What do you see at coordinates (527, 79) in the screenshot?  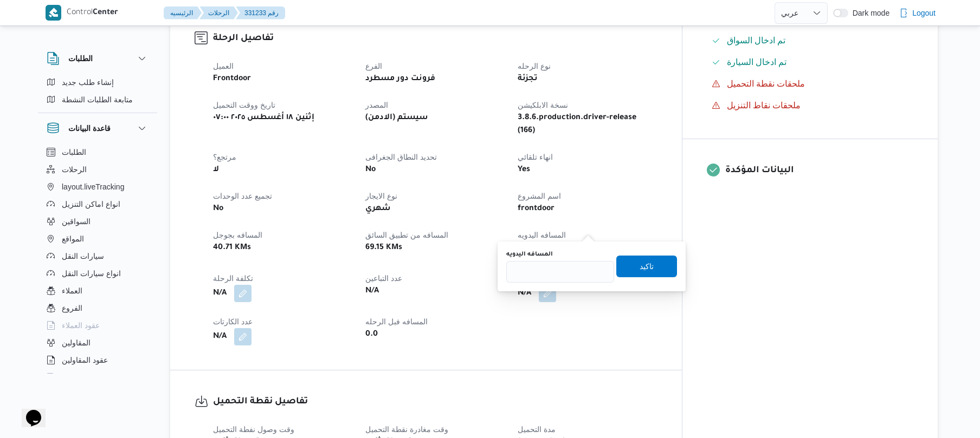 I see `b: تجزئة` at bounding box center [527, 79].